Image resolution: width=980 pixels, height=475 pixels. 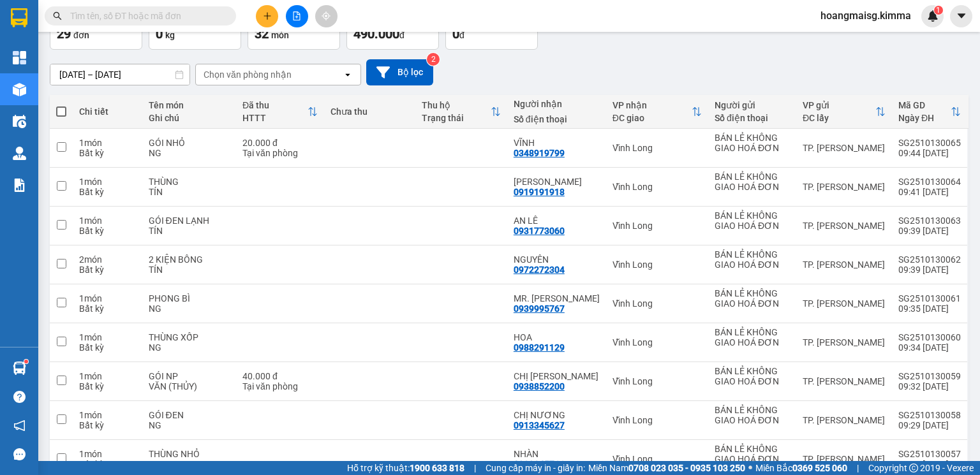 What do you see at coordinates (406, 468) in the screenshot?
I see `span: Hỗ trợ kỹ thuật:` at bounding box center [406, 468].